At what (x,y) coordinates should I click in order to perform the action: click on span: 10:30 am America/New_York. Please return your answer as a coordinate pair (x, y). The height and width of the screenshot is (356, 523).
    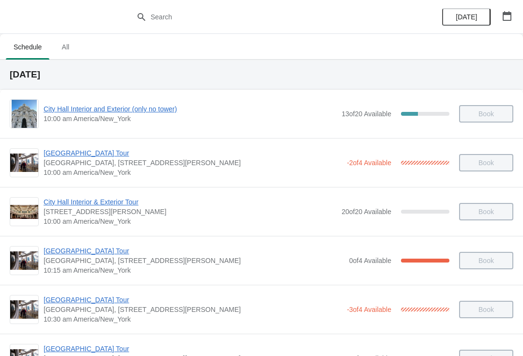
    Looking at the image, I should click on (193, 319).